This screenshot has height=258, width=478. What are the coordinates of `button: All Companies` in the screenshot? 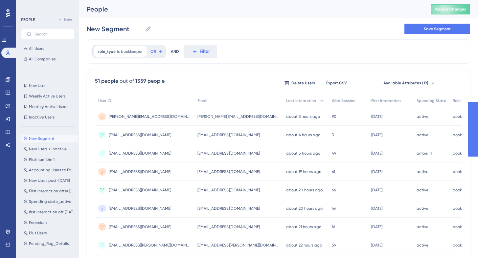 It's located at (48, 59).